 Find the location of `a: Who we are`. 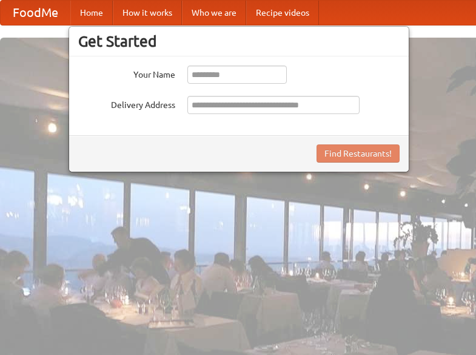

a: Who we are is located at coordinates (214, 13).